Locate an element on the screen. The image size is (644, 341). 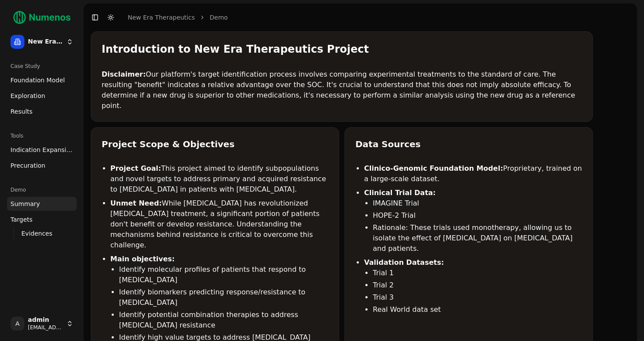
a: Targets is located at coordinates (42, 220).